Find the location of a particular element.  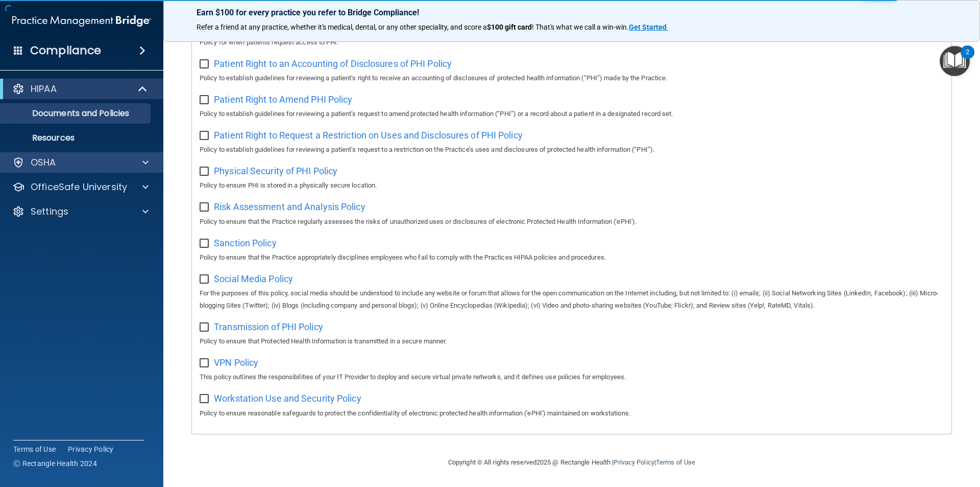

h4: Compliance is located at coordinates (65, 50).